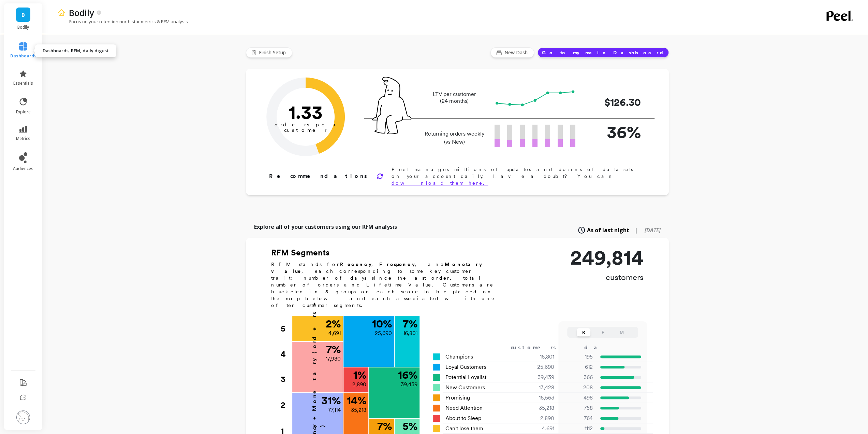  I want to click on button: Finish Setup, so click(269, 52).